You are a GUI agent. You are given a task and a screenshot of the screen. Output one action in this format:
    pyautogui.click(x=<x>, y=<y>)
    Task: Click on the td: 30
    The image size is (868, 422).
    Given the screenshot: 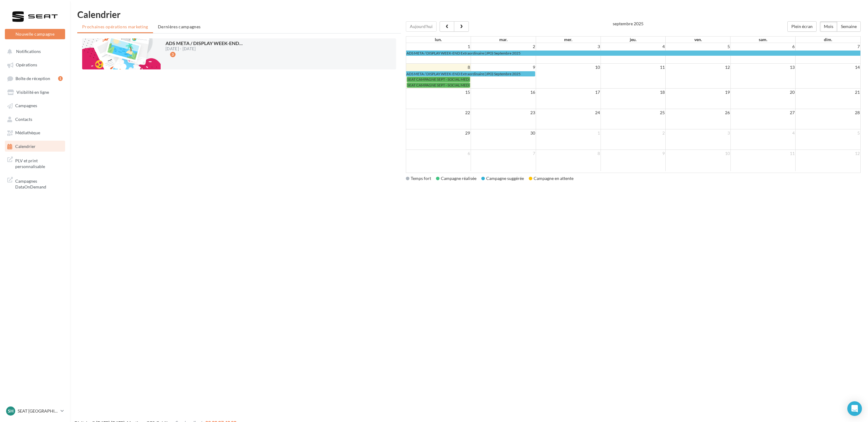 What is the action you would take?
    pyautogui.click(x=504, y=133)
    